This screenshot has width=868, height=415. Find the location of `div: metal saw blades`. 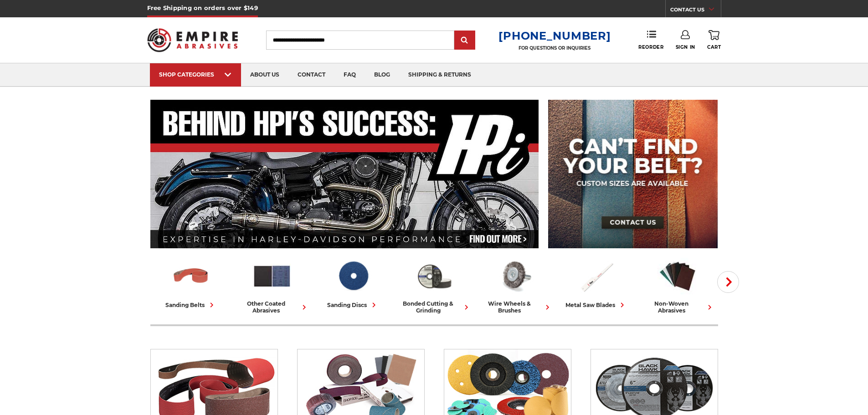

div: metal saw blades is located at coordinates (596, 305).